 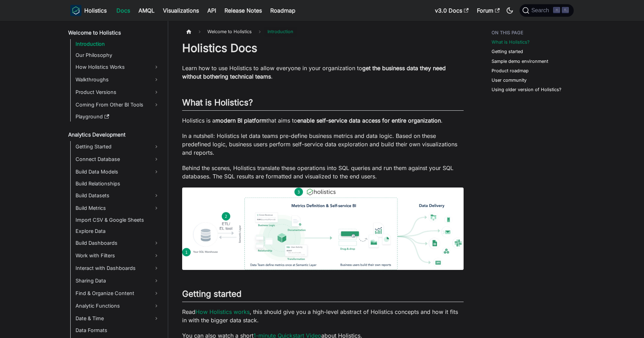 What do you see at coordinates (323, 120) in the screenshot?
I see `p: Holistics is a that aims to .` at bounding box center [323, 120].